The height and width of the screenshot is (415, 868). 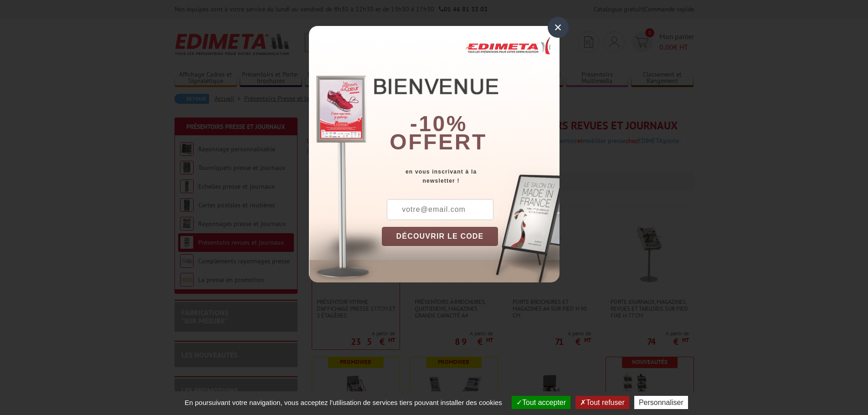 I want to click on button: Personnaliser (fenêtre modale), so click(x=661, y=402).